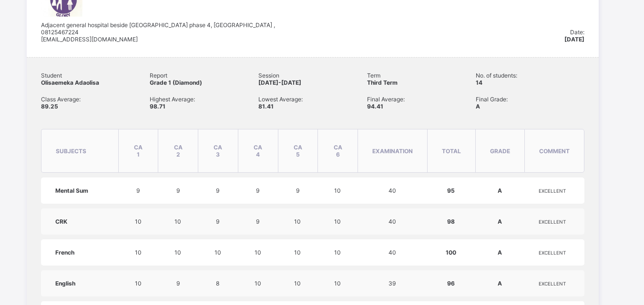 This screenshot has width=644, height=305. Describe the element at coordinates (298, 151) in the screenshot. I see `span: CA 5` at that location.